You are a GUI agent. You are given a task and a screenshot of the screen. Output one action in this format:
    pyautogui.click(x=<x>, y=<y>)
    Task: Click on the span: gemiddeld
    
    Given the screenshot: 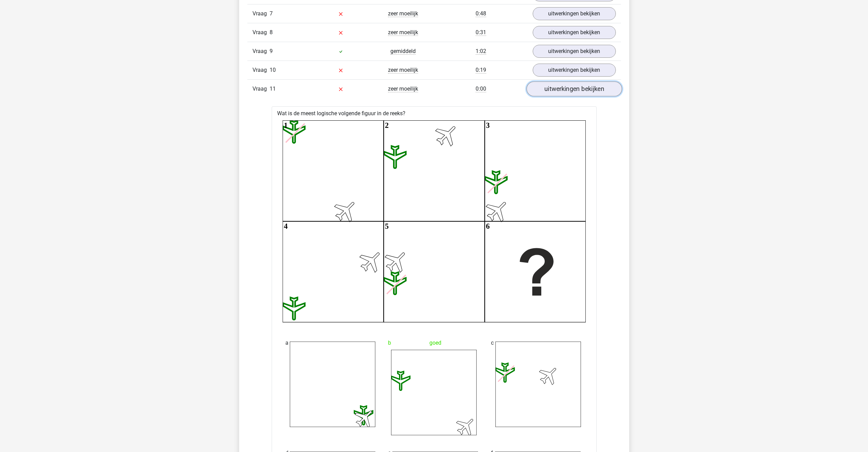 What is the action you would take?
    pyautogui.click(x=403, y=52)
    